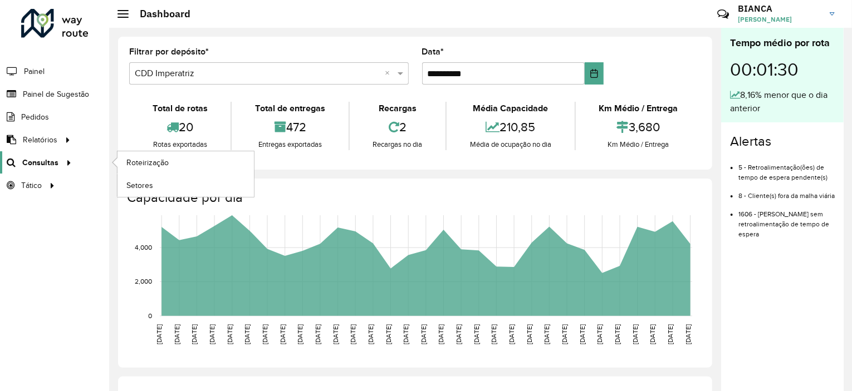 Image resolution: width=852 pixels, height=391 pixels. I want to click on div: Recargas, so click(397, 109).